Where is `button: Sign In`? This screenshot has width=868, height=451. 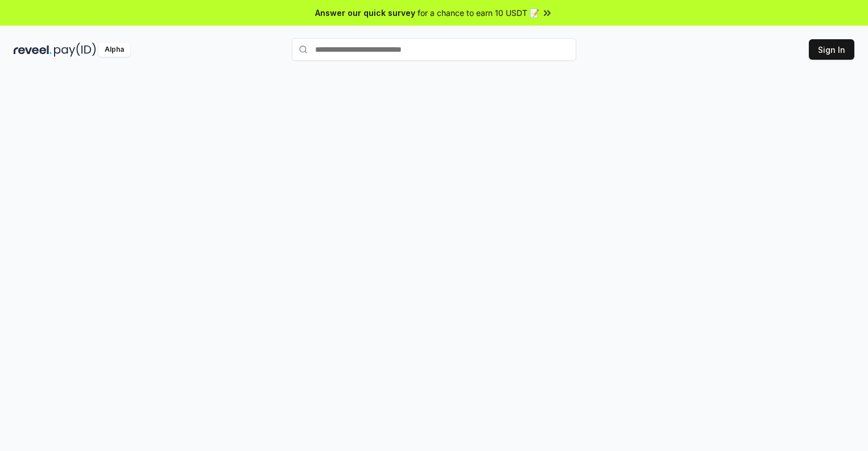
button: Sign In is located at coordinates (832, 49).